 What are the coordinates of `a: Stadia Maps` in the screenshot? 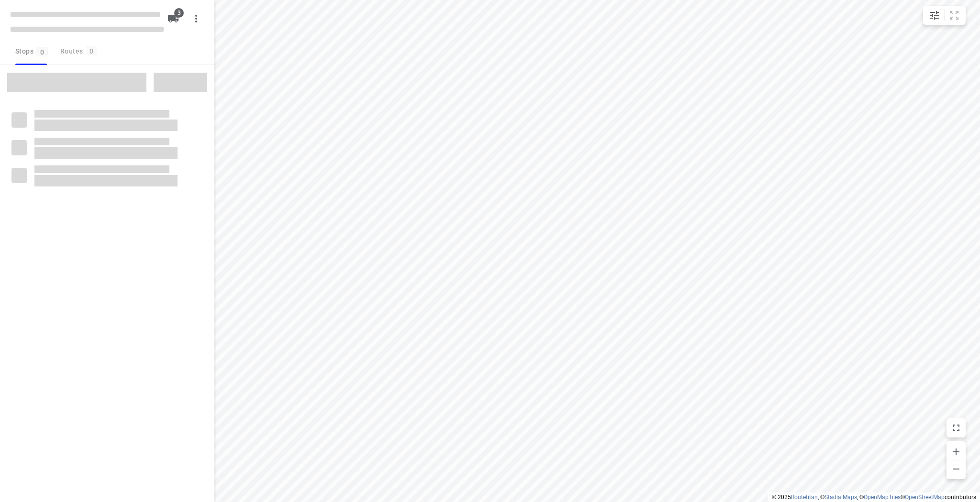 It's located at (841, 497).